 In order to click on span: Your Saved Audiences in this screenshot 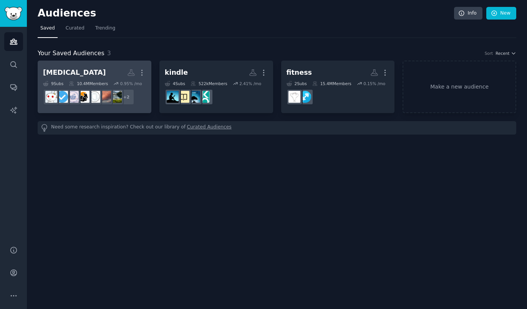, I will do `click(71, 53)`.